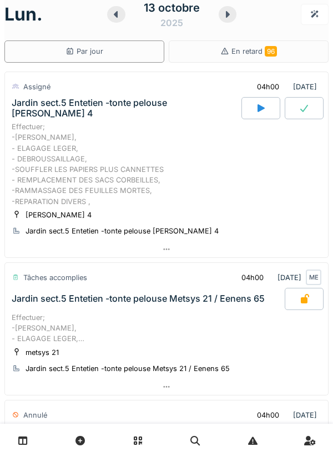 The image size is (333, 457). What do you see at coordinates (254, 51) in the screenshot?
I see `span: En retard` at bounding box center [254, 51].